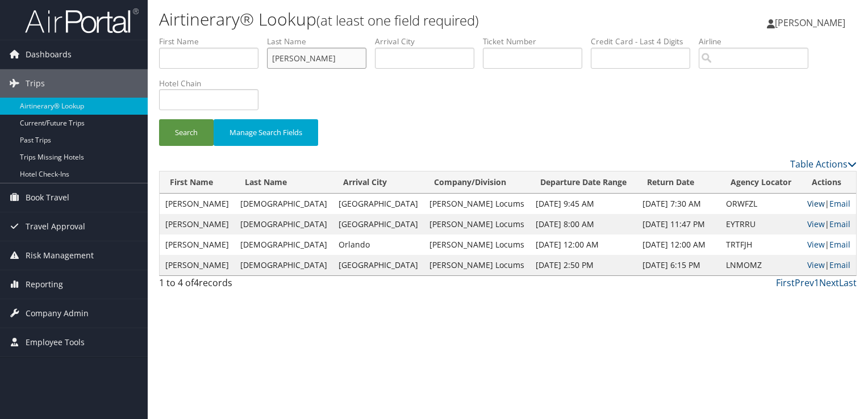  Describe the element at coordinates (266, 133) in the screenshot. I see `button: Manage Search Fields` at that location.